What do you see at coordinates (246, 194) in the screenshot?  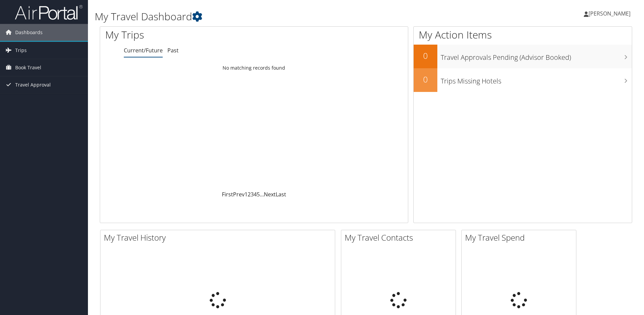 I see `a: 1` at bounding box center [246, 194].